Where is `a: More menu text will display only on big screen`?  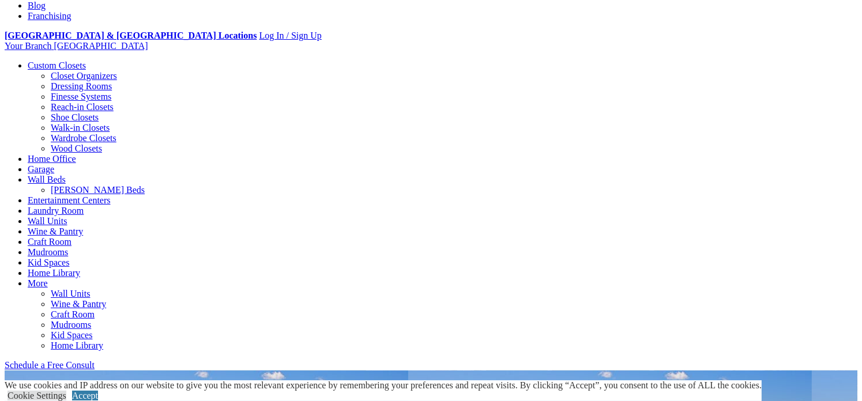
a: More menu text will display only on big screen is located at coordinates (37, 283).